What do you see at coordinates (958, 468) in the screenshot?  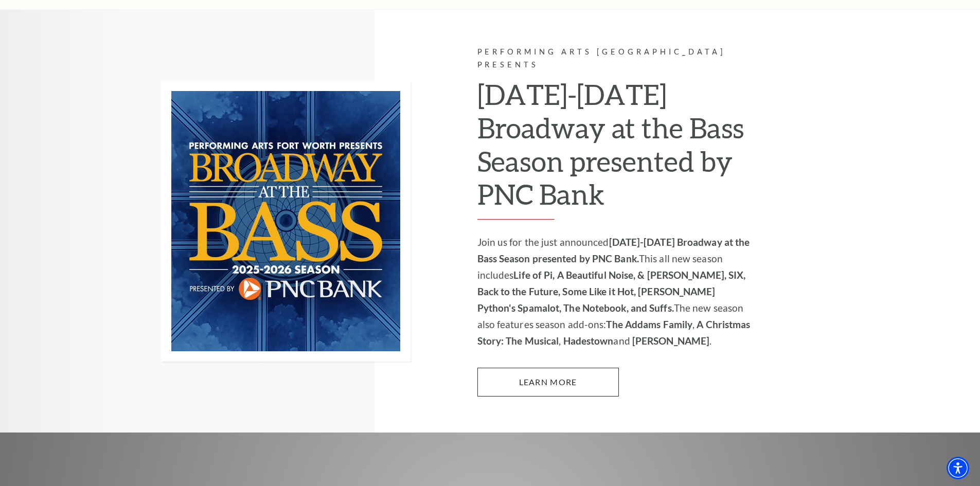 I see `div: Accessibility Menu` at bounding box center [958, 468].